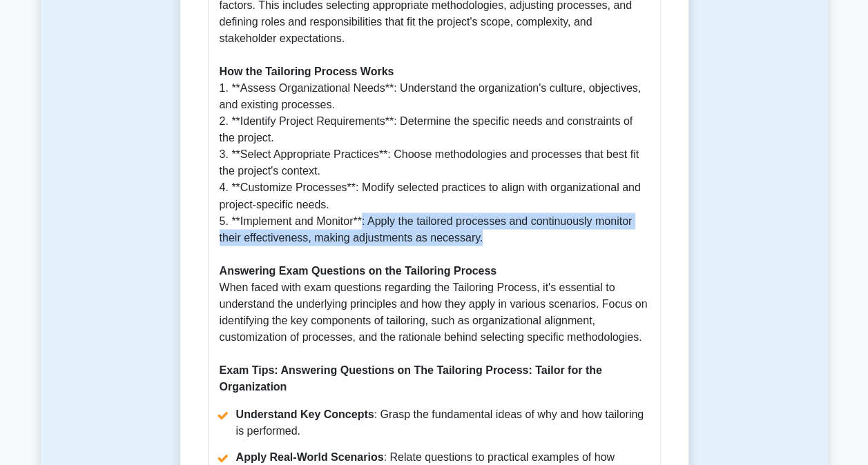  Describe the element at coordinates (434, 423) in the screenshot. I see `li: : Grasp the fundamental ideas of why and how tailoring is performed.` at that location.